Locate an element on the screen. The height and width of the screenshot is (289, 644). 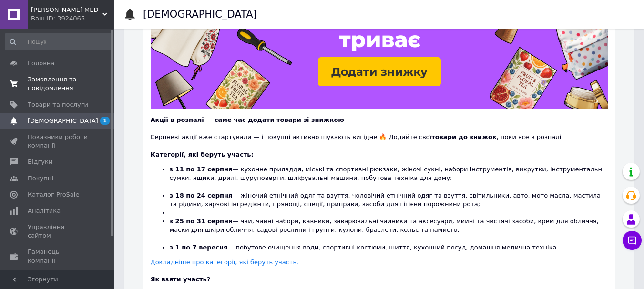
span: Управління сайтом is located at coordinates (57, 232).